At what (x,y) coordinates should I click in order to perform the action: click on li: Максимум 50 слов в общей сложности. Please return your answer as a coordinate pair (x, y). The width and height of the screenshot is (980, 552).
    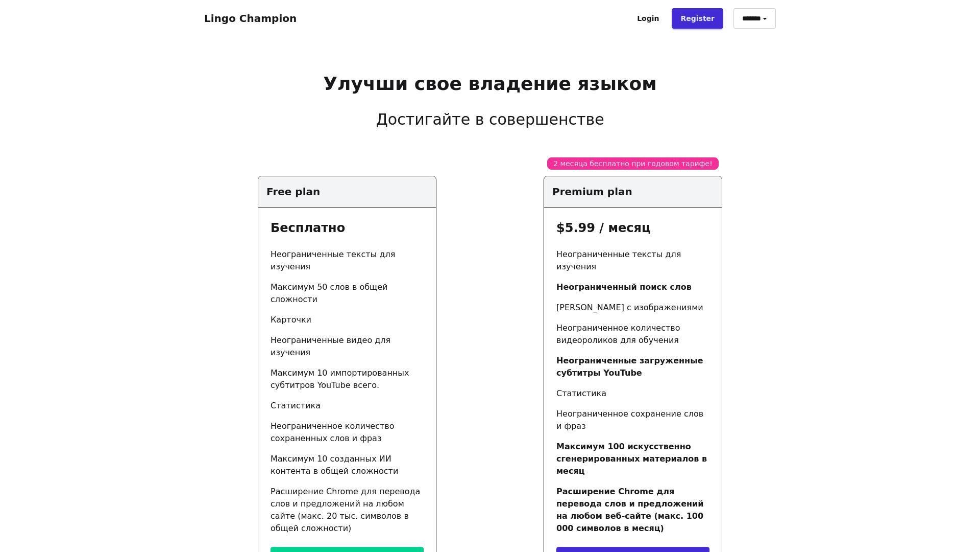
    Looking at the image, I should click on (347, 294).